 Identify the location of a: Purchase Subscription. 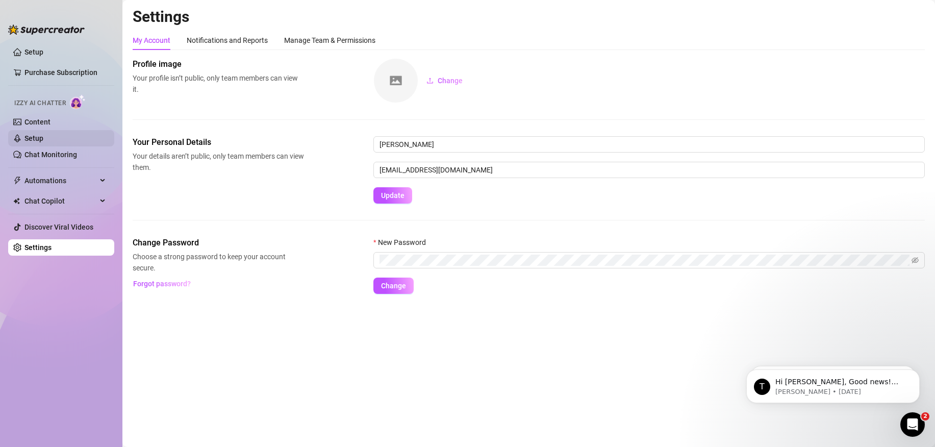
(65, 72).